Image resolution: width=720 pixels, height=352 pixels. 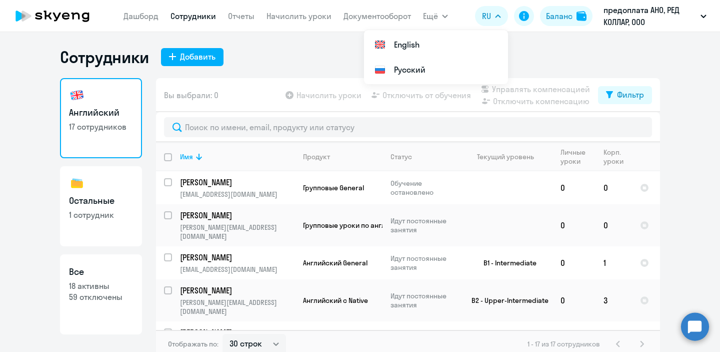 What do you see at coordinates (408, 127) in the screenshot?
I see `input: Поиск по имени, email, продукту или статусу` at bounding box center [408, 127].